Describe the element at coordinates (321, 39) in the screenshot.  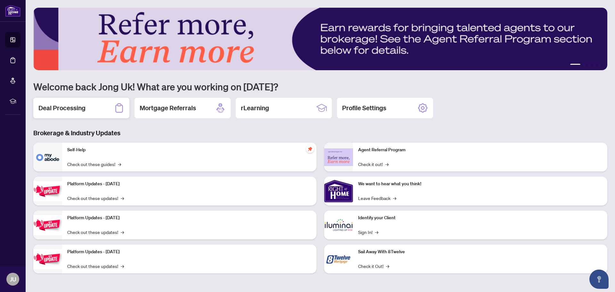
I see `img: Slide 0` at that location.